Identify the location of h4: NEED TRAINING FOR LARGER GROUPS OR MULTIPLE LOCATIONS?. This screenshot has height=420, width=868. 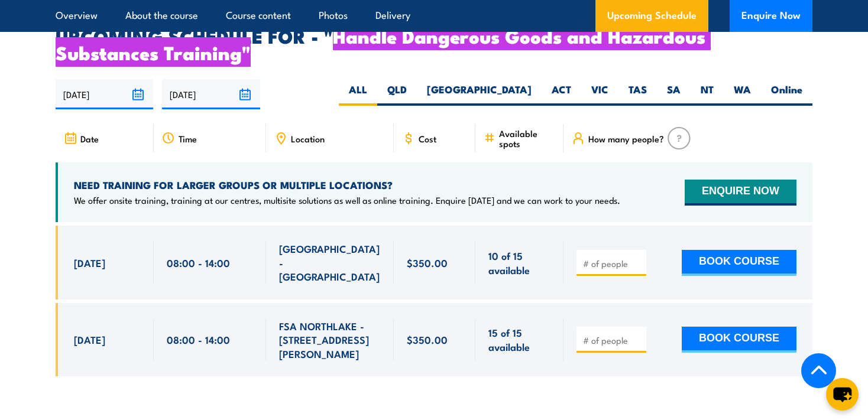
(347, 185).